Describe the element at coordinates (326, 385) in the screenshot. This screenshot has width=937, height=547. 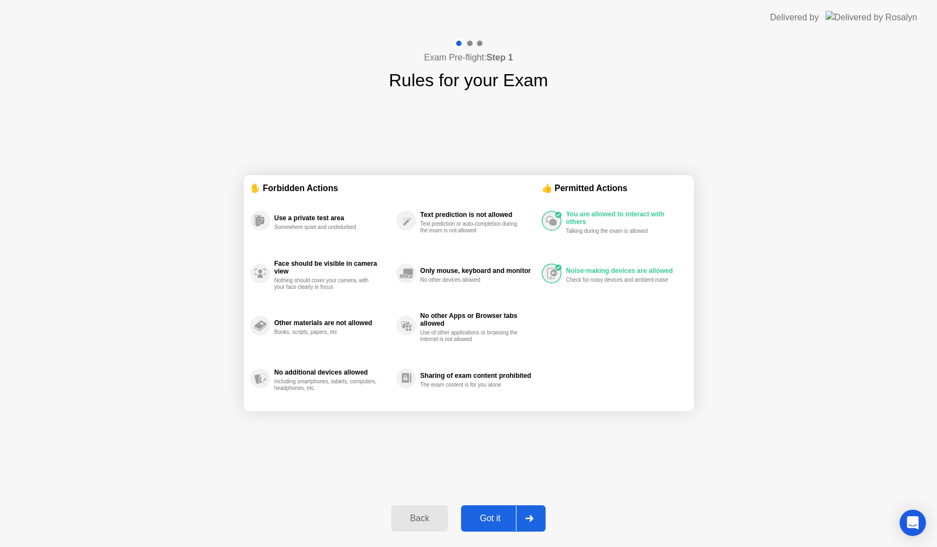
I see `div: Including smartphones, tablets, computers, headphones, etc.` at that location.